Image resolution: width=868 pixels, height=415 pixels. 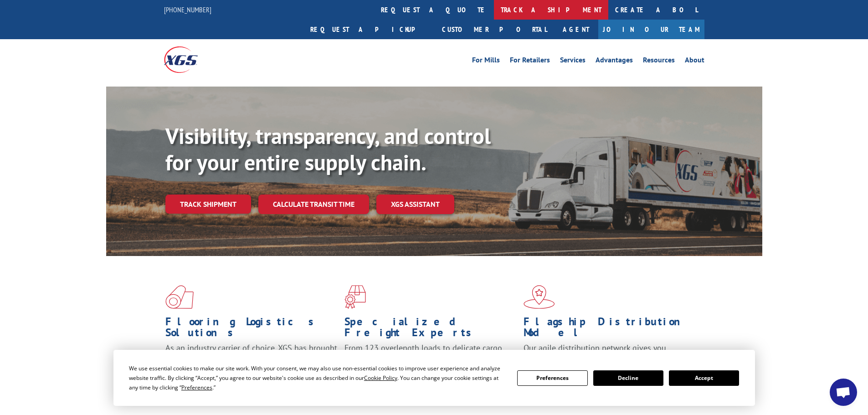 What do you see at coordinates (208, 204) in the screenshot?
I see `a: Track shipment` at bounding box center [208, 204].